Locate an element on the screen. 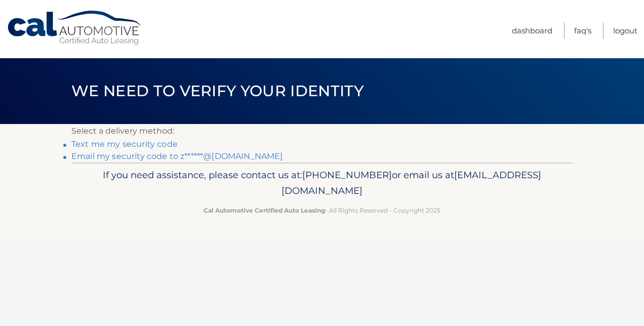  p: Select a delivery method: is located at coordinates (322, 131).